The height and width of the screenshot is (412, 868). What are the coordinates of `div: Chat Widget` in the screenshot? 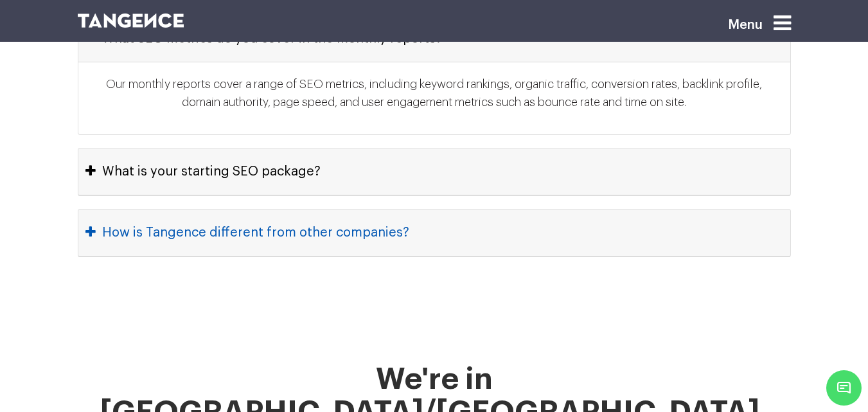 It's located at (844, 387).